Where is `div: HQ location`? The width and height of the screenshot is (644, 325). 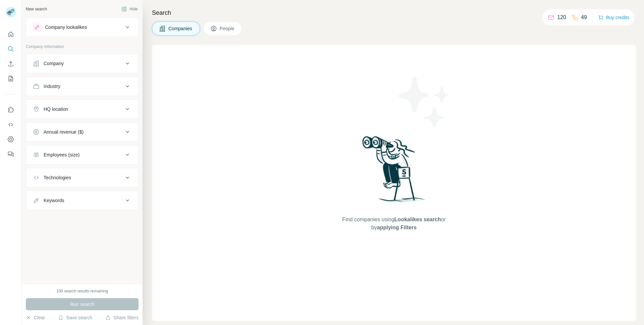
div: HQ location is located at coordinates (56, 109).